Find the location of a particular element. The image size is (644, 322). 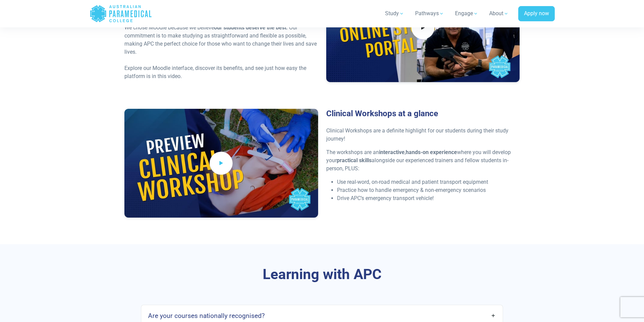

li: Drive APC’s emergency transport vehicle! is located at coordinates (428, 198).